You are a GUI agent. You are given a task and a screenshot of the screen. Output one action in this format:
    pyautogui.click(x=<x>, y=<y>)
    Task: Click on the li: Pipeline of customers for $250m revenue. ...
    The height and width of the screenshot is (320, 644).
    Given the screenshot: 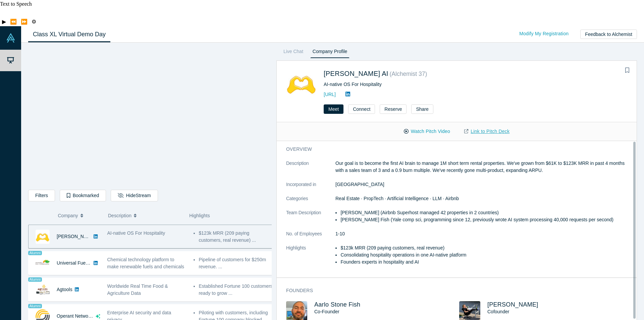 What is the action you would take?
    pyautogui.click(x=236, y=263)
    